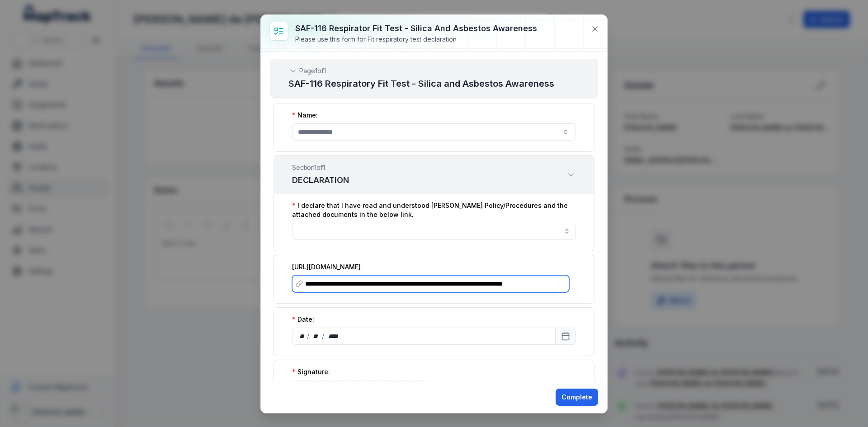 The image size is (868, 427). Describe the element at coordinates (430, 284) in the screenshot. I see `input: :r82p:-form-item-label` at that location.